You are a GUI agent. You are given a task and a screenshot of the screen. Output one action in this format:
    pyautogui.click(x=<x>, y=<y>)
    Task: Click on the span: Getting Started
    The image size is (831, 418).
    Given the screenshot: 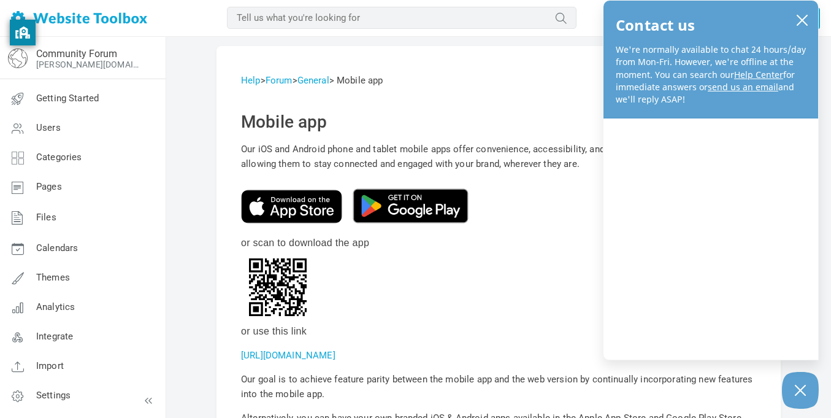 What is the action you would take?
    pyautogui.click(x=67, y=98)
    